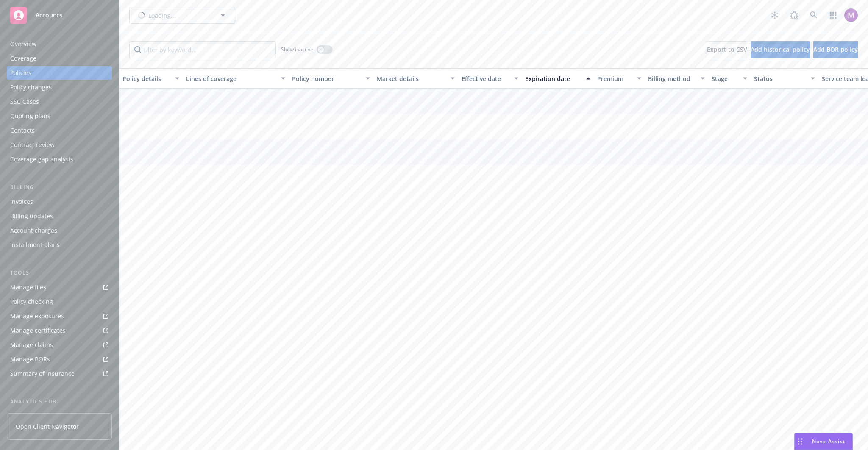 The image size is (868, 450). Describe the element at coordinates (31, 117) in the screenshot. I see `div: Quoting plans` at that location.